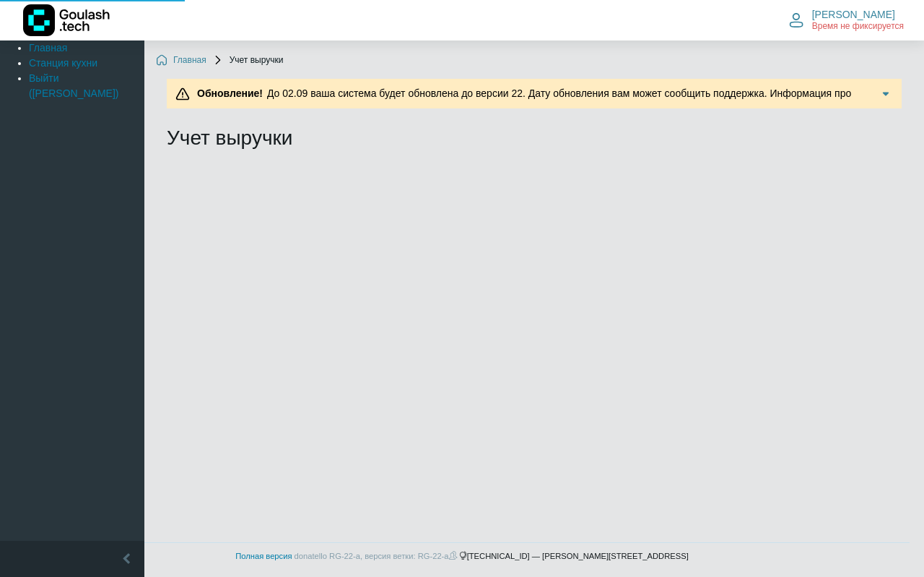 The image size is (924, 577). Describe the element at coordinates (66, 20) in the screenshot. I see `a: Логотип компании Goulash.tech` at that location.